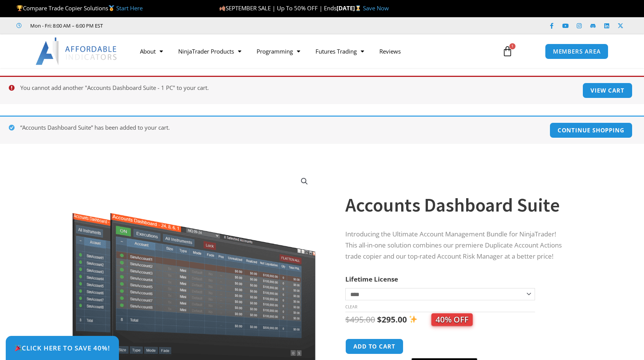  I want to click on h1: Accounts Dashboard Suite, so click(457, 205).